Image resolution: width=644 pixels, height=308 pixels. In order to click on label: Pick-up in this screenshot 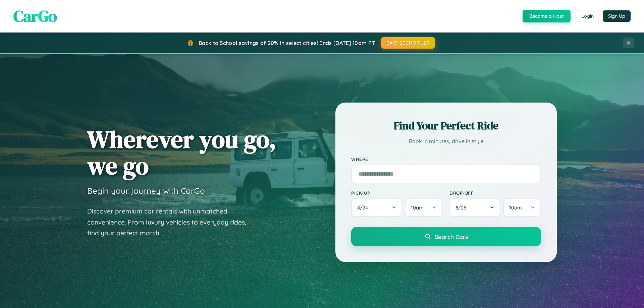, I will do `click(397, 193)`.